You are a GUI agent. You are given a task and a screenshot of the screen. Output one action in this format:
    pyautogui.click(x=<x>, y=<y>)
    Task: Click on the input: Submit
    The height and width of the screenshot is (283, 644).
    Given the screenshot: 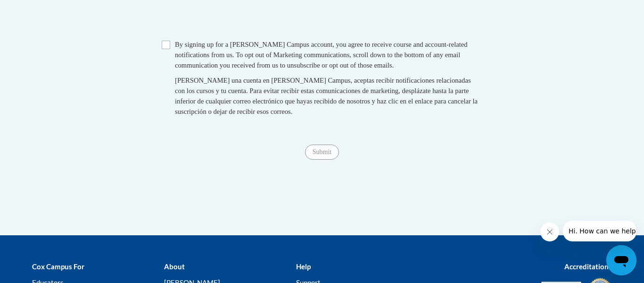 What is the action you would take?
    pyautogui.click(x=322, y=152)
    